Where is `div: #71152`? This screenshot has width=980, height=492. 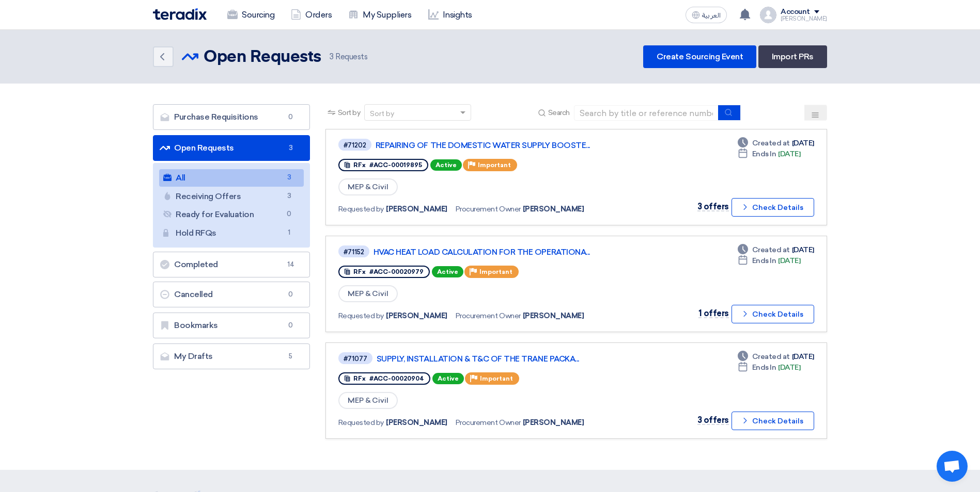
div: #71152 is located at coordinates (354, 252).